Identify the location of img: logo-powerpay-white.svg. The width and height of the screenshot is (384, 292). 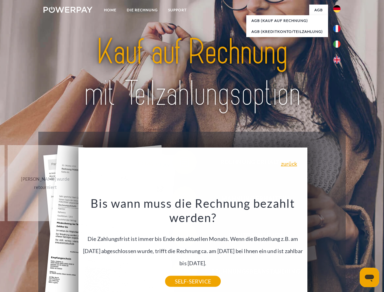
(68, 10).